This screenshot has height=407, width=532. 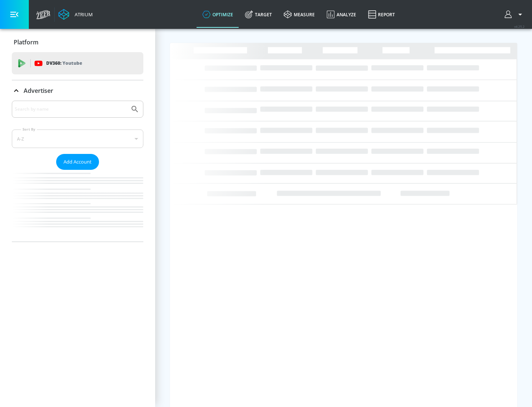 What do you see at coordinates (78, 162) in the screenshot?
I see `button: Add Account` at bounding box center [78, 162].